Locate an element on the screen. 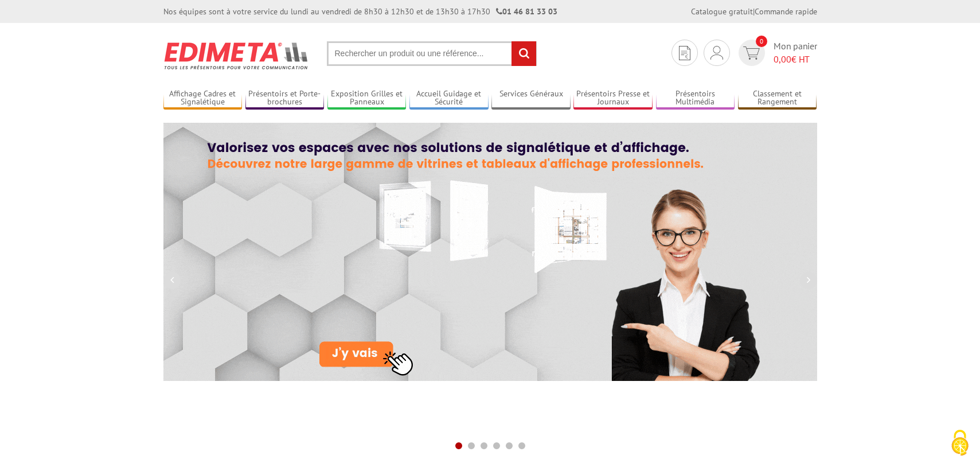 This screenshot has width=980, height=463. div: Nos équipes sont à votre service du lundi au vendredi de 8h30 à 12h30 et de 13h30 à 17h30 is located at coordinates (360, 12).